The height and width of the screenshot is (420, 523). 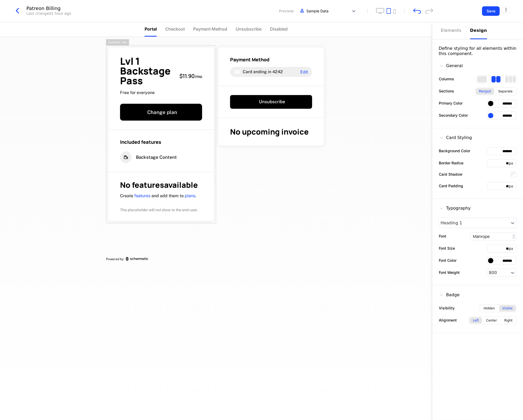 What do you see at coordinates (147, 93) in the screenshot?
I see `span: Free for everyone` at bounding box center [147, 93].